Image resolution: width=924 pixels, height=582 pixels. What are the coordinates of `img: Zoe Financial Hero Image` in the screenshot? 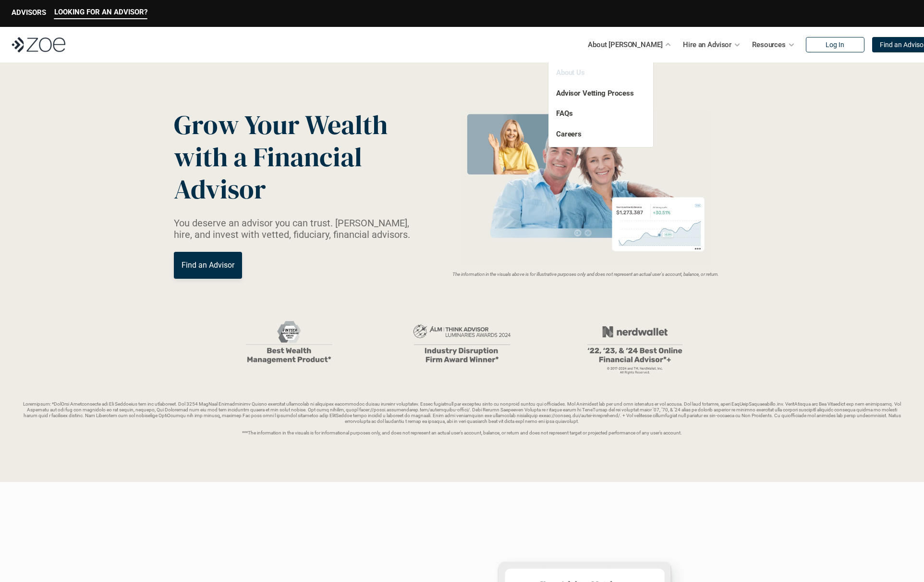 It's located at (585, 187).